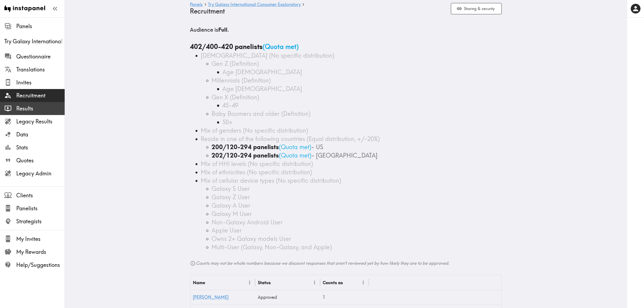  I want to click on span: Quotes, so click(40, 160).